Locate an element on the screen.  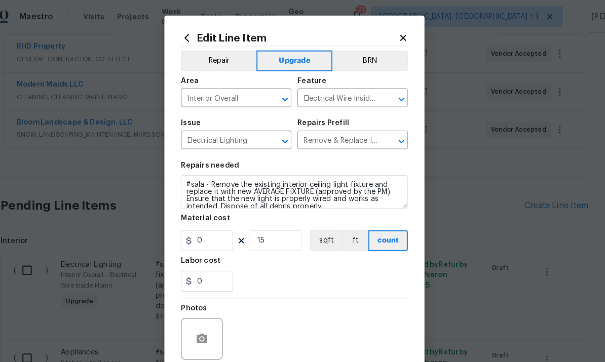
h5: Repairs Prefill is located at coordinates (330, 120).